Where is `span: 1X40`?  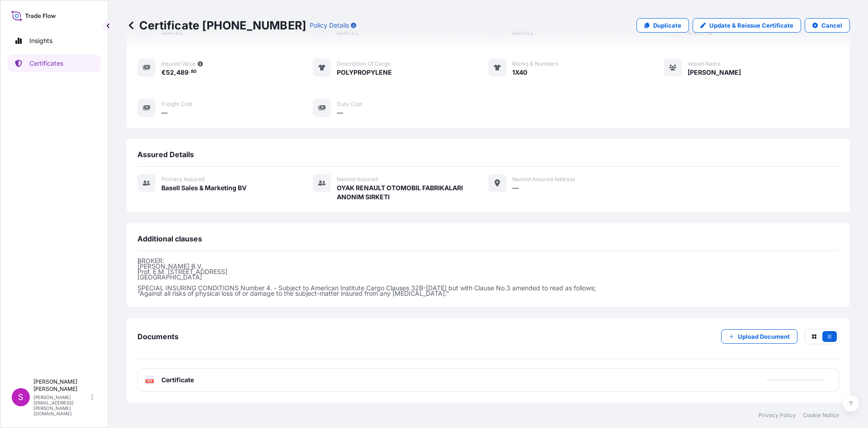 span: 1X40 is located at coordinates (519, 73).